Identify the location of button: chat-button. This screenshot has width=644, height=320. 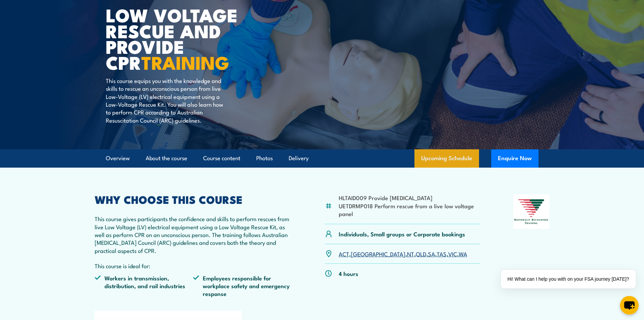
(629, 305).